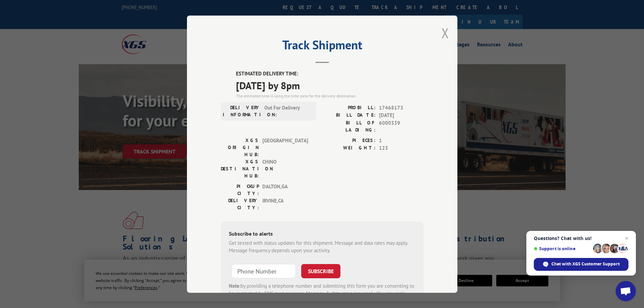 This screenshot has height=308, width=644. I want to click on span: Support is online, so click(562, 248).